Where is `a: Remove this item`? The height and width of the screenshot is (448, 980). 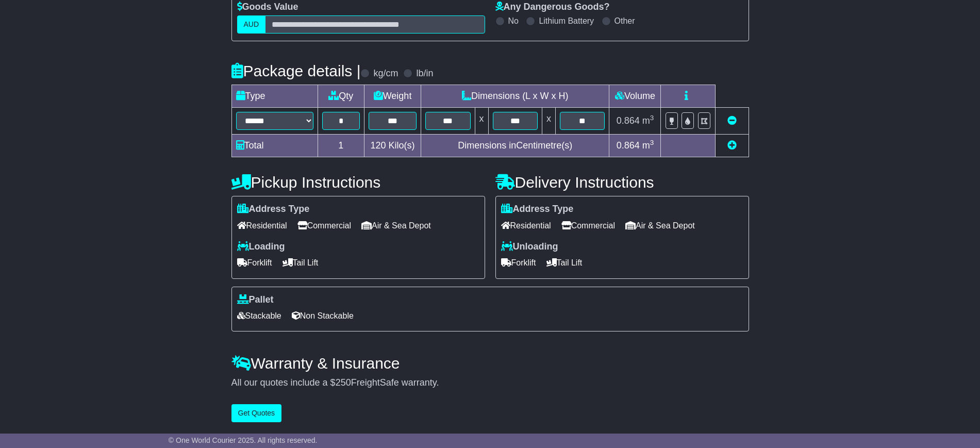 a: Remove this item is located at coordinates (732, 121).